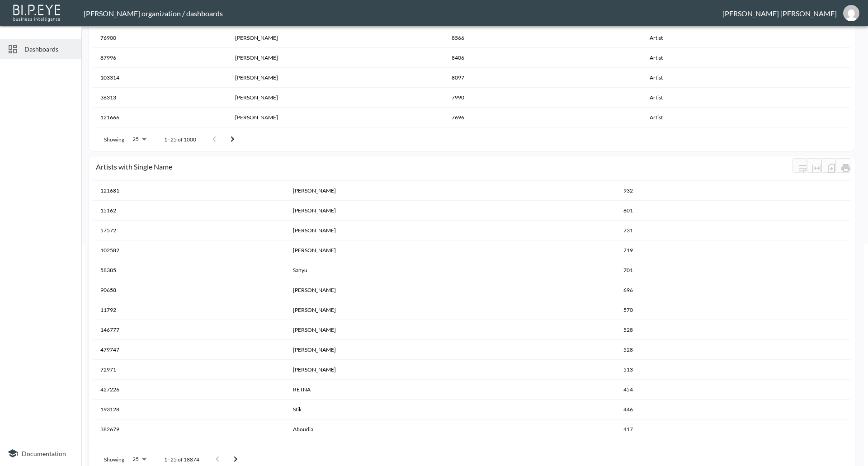 The width and height of the screenshot is (868, 466). What do you see at coordinates (451, 310) in the screenshot?
I see `th: FAILE` at bounding box center [451, 310].